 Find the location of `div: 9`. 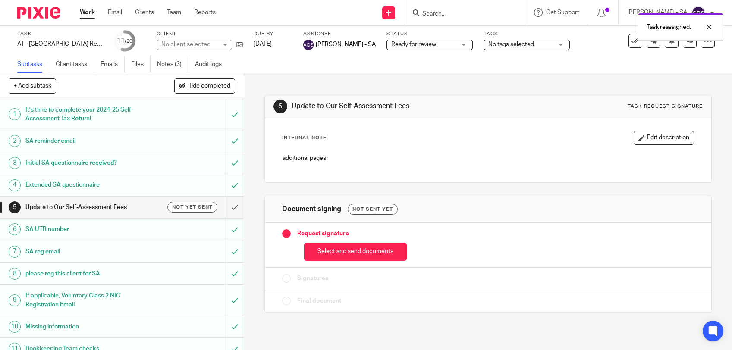

div: 9 is located at coordinates (15, 301).